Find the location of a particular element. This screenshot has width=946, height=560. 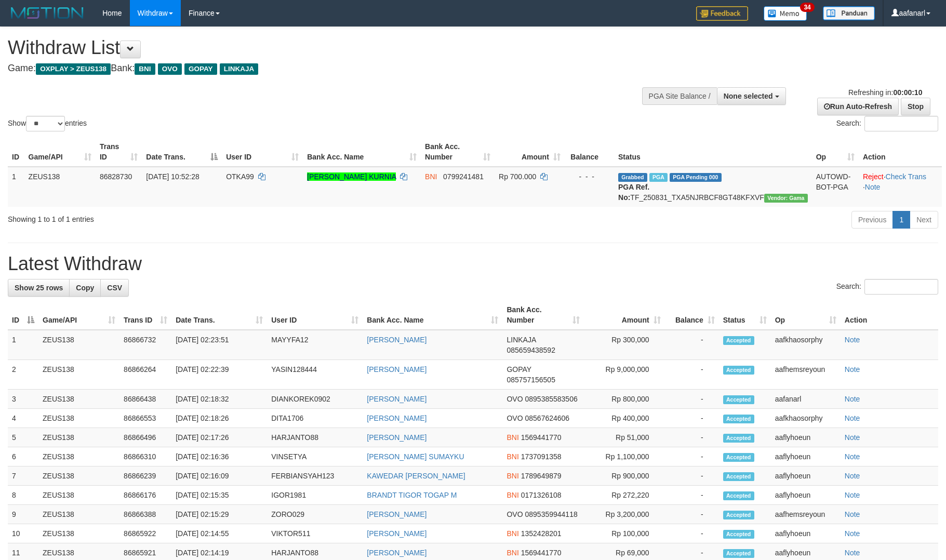

td: aafhemsreyoun is located at coordinates (806, 375).